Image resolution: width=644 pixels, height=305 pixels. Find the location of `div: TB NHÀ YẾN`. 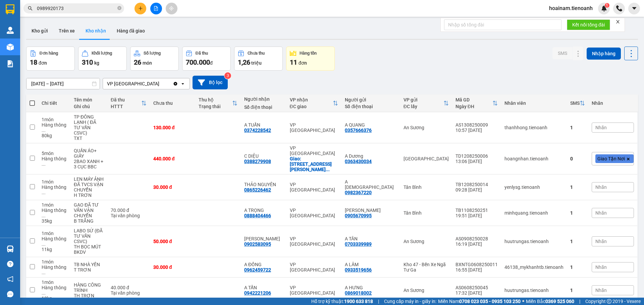

div: TB NHÀ YẾN is located at coordinates (89, 264).